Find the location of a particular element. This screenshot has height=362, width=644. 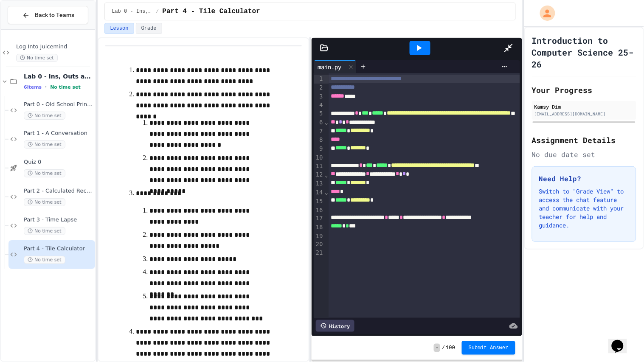

div: 14 is located at coordinates (319, 193).